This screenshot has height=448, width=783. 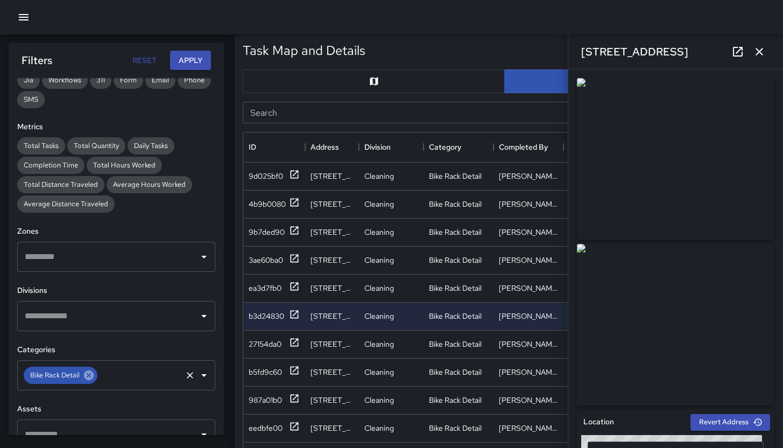 What do you see at coordinates (332, 316) in the screenshot?
I see `div: 301 8th Street` at bounding box center [332, 316].